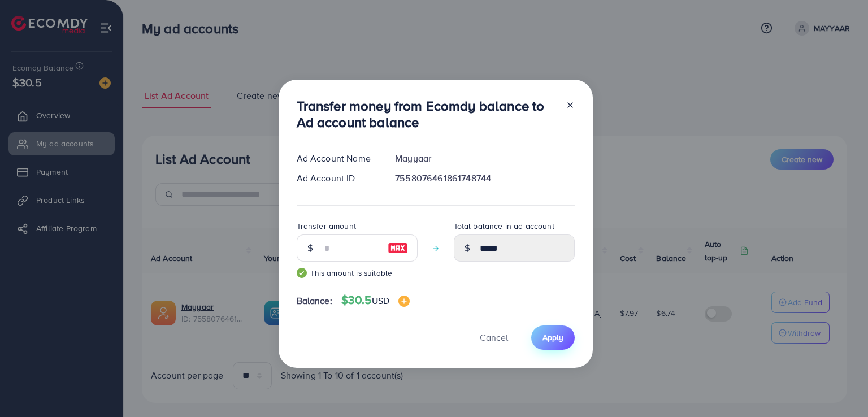 The image size is (868, 417). I want to click on button: Cancel, so click(494, 337).